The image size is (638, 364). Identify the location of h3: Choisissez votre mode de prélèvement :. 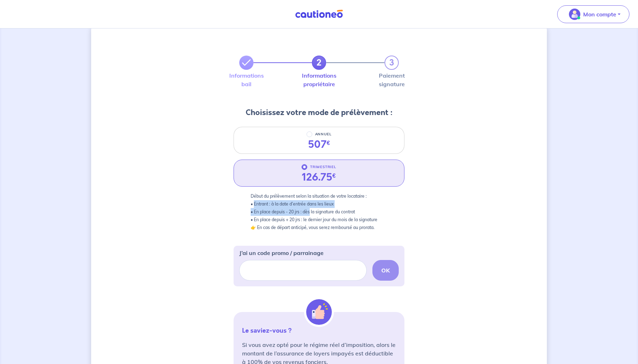
(319, 112).